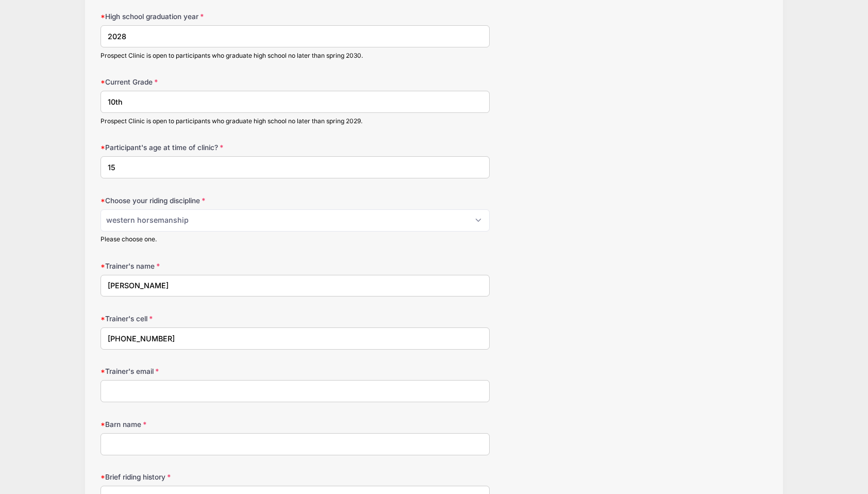 Image resolution: width=868 pixels, height=494 pixels. I want to click on label: Barn name, so click(212, 424).